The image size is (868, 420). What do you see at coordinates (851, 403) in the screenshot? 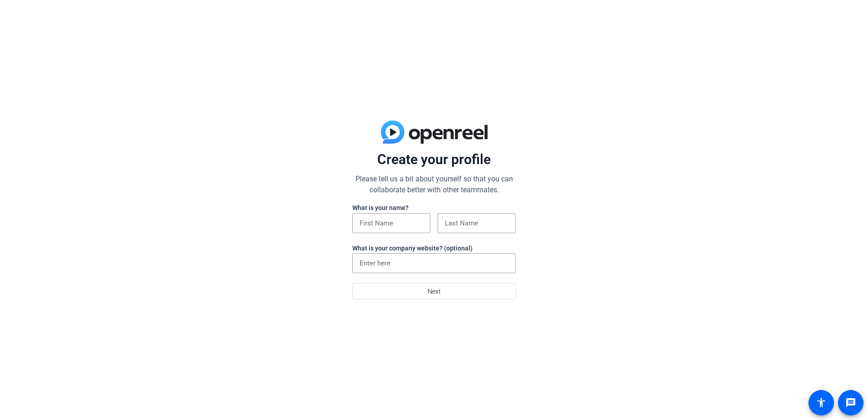
I see `mat-icon: message` at bounding box center [851, 403].